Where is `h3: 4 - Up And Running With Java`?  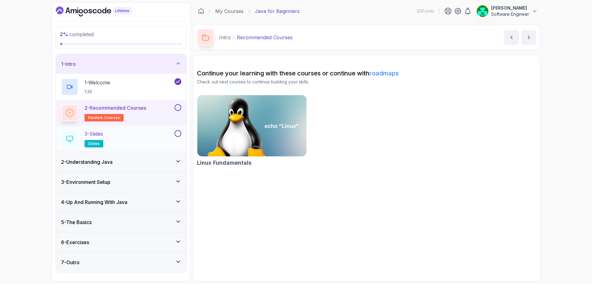
h3: 4 - Up And Running With Java is located at coordinates (94, 202).